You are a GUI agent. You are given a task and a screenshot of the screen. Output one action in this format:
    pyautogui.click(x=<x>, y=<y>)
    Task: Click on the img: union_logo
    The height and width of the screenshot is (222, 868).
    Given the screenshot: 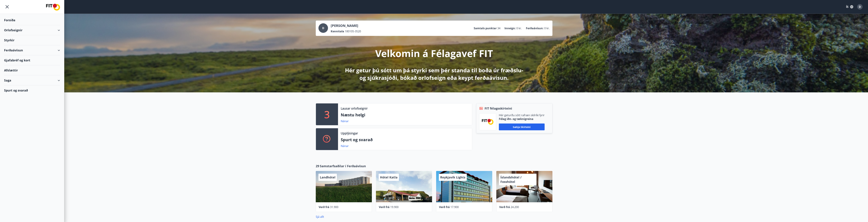 What is the action you would take?
    pyautogui.click(x=53, y=7)
    